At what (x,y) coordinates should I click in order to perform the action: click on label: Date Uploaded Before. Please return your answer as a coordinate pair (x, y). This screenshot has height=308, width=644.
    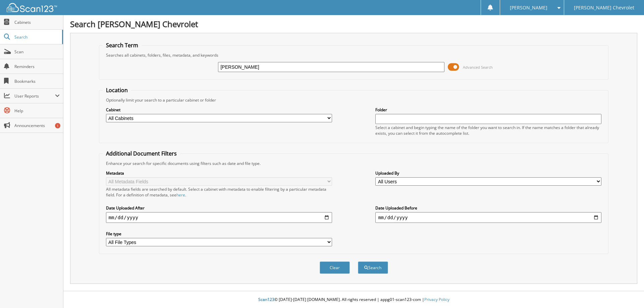
    Looking at the image, I should click on (489, 208).